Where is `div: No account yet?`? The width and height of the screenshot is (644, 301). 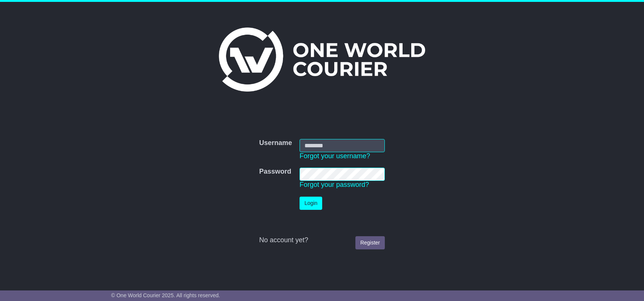 div: No account yet? is located at coordinates (322, 241).